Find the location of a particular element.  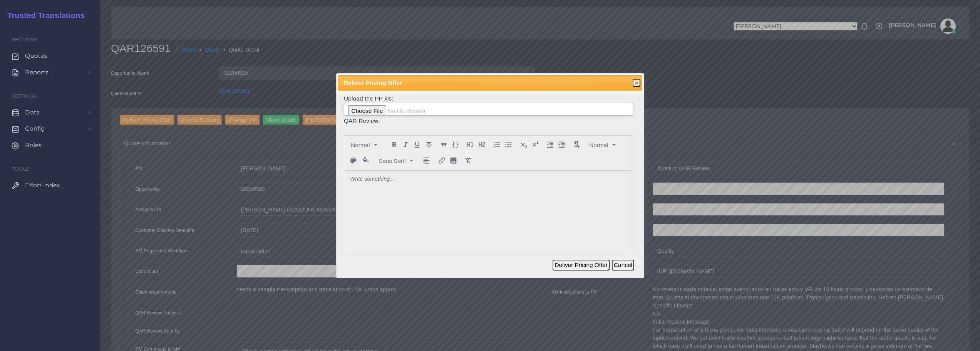

button: Close is located at coordinates (636, 83).